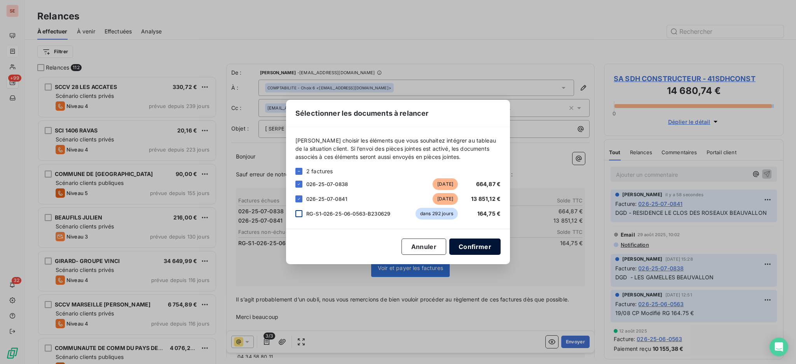  Describe the element at coordinates (437, 214) in the screenshot. I see `span: dans 292 jours` at that location.